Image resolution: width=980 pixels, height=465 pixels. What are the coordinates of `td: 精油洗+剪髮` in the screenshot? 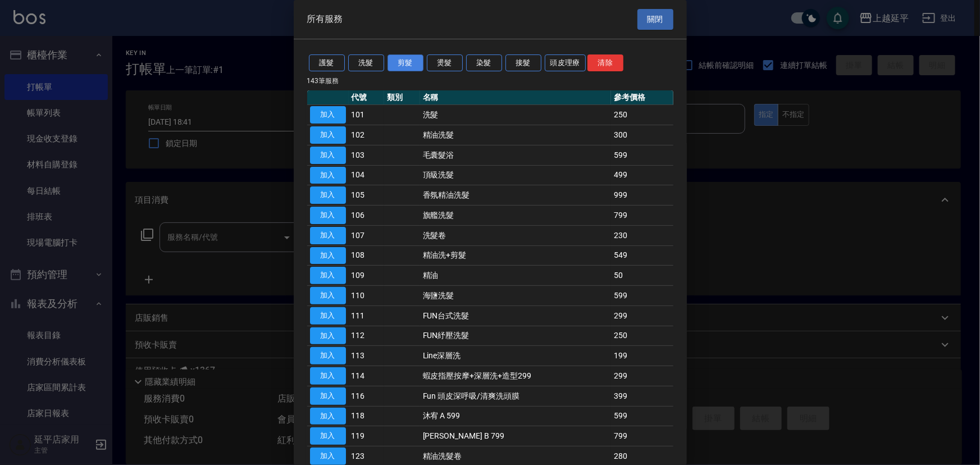 It's located at (515, 256).